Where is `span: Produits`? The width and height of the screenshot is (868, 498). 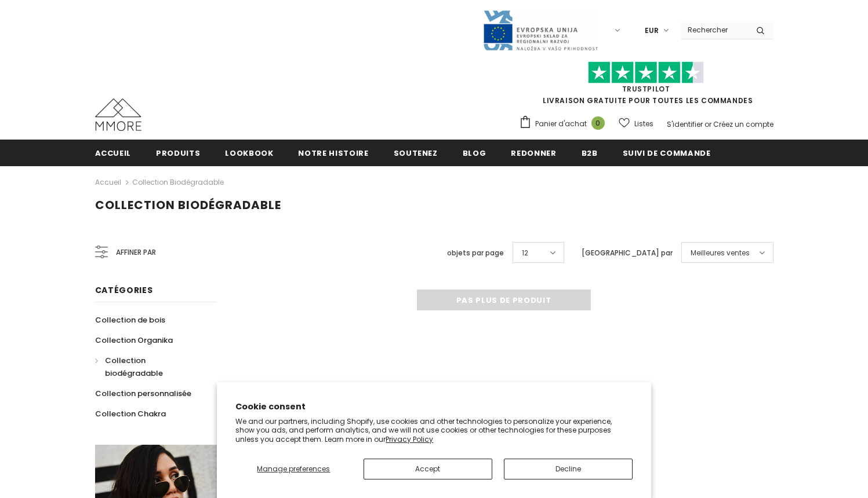
span: Produits is located at coordinates (178, 153).